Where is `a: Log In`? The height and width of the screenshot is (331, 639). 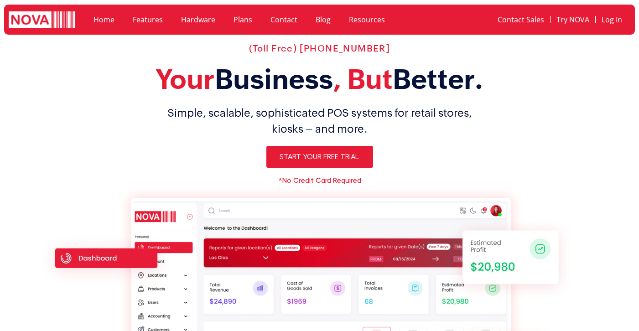
a: Log In is located at coordinates (612, 20).